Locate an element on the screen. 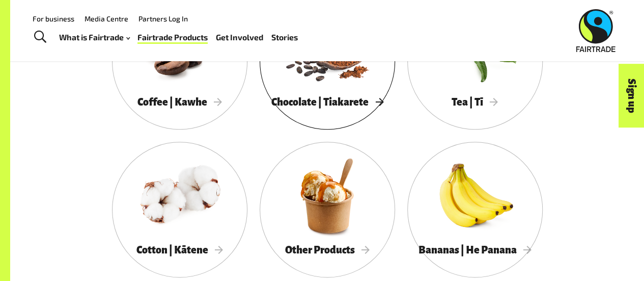 The image size is (644, 281). img: Fairtrade Australia New Zealand logo is located at coordinates (596, 30).